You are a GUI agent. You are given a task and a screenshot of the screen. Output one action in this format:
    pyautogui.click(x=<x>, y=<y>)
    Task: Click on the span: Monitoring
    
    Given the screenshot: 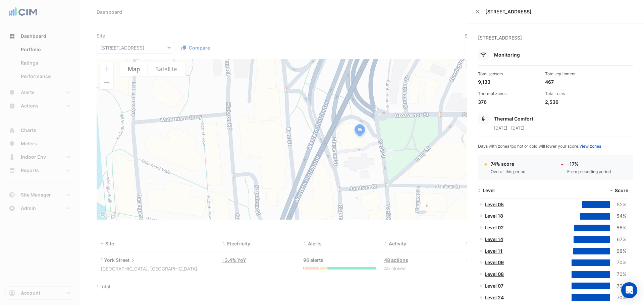 What is the action you would take?
    pyautogui.click(x=506, y=54)
    